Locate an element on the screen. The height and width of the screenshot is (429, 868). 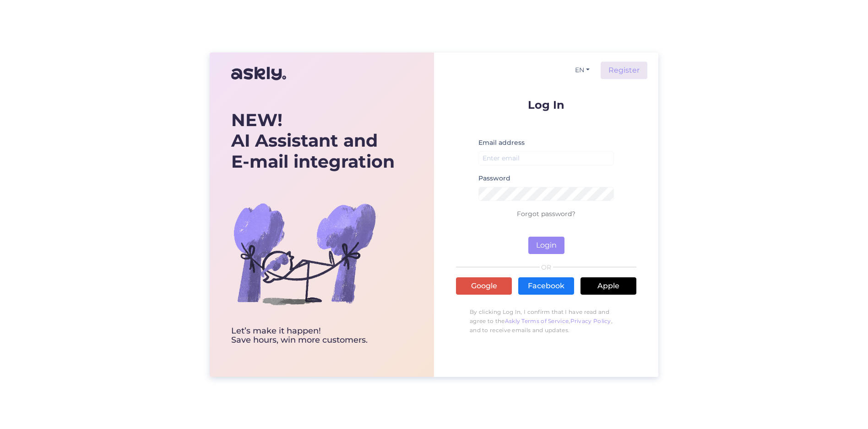
p: Log In is located at coordinates (546, 105).